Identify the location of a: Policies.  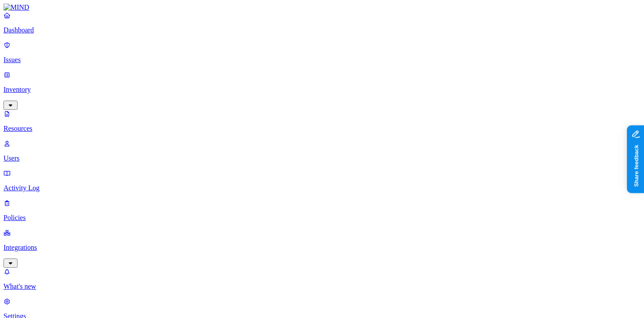
(322, 210).